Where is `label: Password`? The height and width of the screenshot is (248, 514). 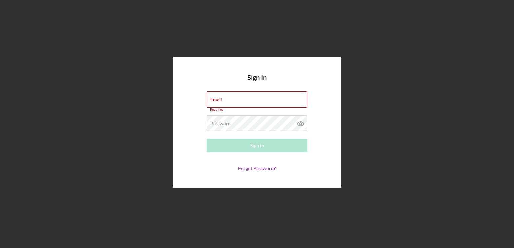
label: Password is located at coordinates (220, 124).